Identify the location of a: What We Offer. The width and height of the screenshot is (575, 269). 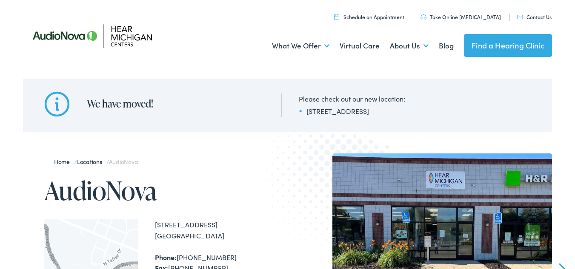
(301, 46).